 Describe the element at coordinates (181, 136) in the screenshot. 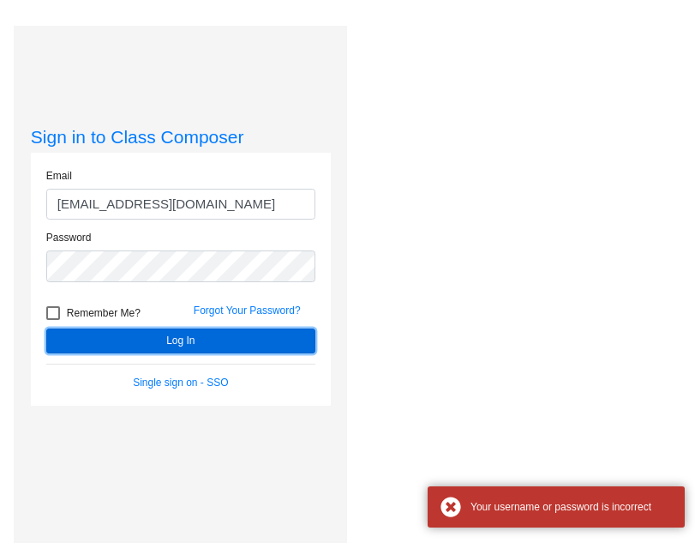

I see `h3: Sign in to Class Composer` at that location.